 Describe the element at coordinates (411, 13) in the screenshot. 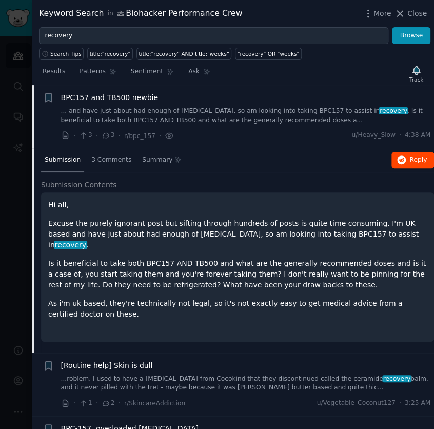

I see `button: Close` at that location.